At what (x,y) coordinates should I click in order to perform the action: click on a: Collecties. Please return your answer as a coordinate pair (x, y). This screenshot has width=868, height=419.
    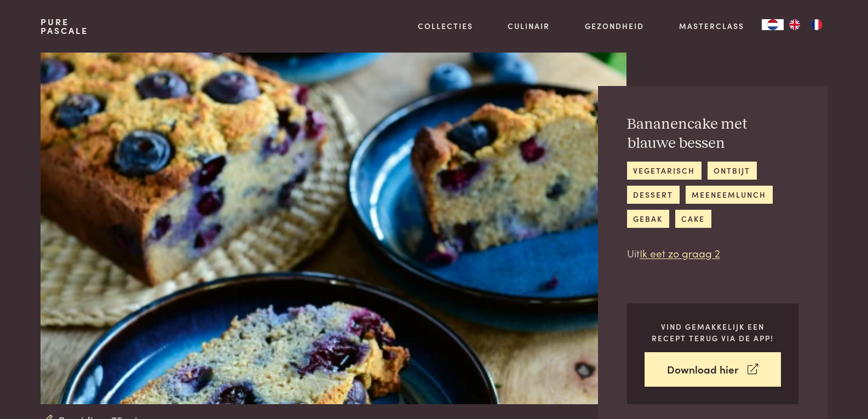
    Looking at the image, I should click on (445, 26).